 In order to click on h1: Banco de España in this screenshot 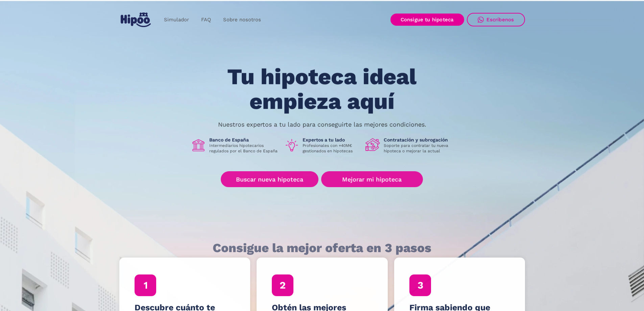, I will do `click(244, 140)`.